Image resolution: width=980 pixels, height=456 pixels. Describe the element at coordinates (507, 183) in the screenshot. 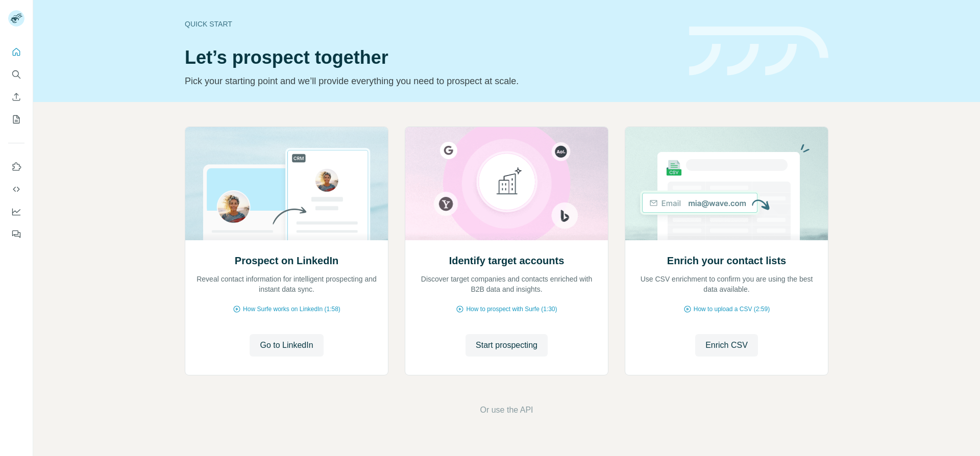

I see `img: Identify target accounts` at that location.